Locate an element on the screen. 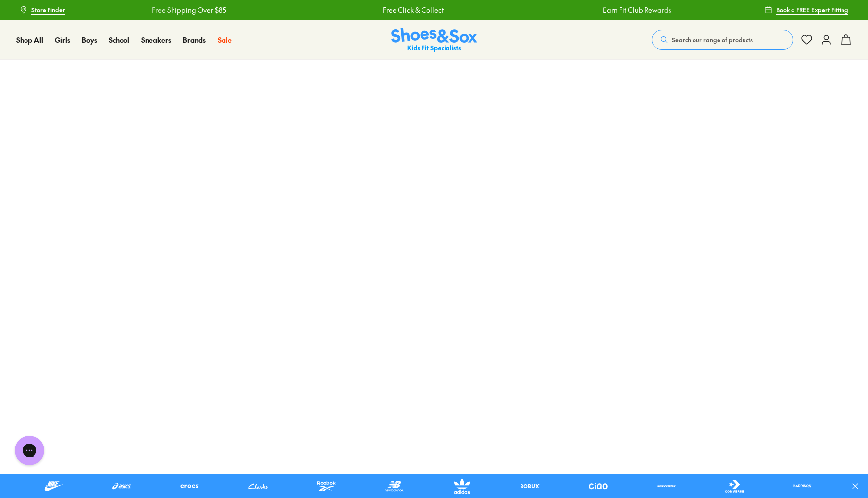 The width and height of the screenshot is (868, 498). button: Search our range of products is located at coordinates (722, 39).